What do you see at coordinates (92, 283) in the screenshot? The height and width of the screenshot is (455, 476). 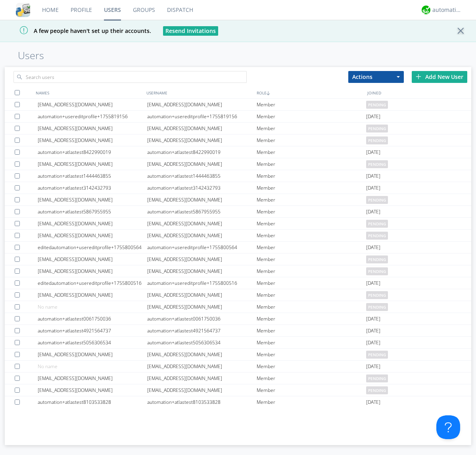 I see `div: editedautomation+usereditprofile+1755800516` at bounding box center [92, 283].